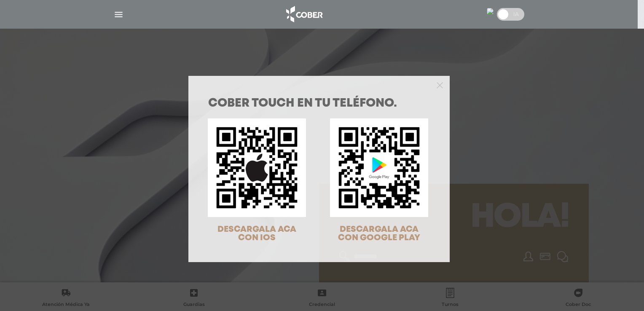  Describe the element at coordinates (440, 85) in the screenshot. I see `button: Close` at that location.